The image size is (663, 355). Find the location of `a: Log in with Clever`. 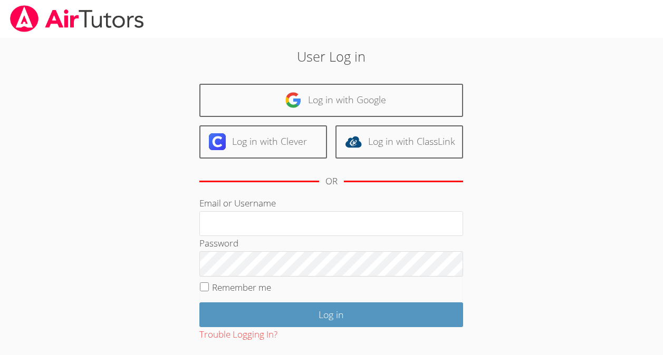

a: Log in with Clever is located at coordinates (263, 142).